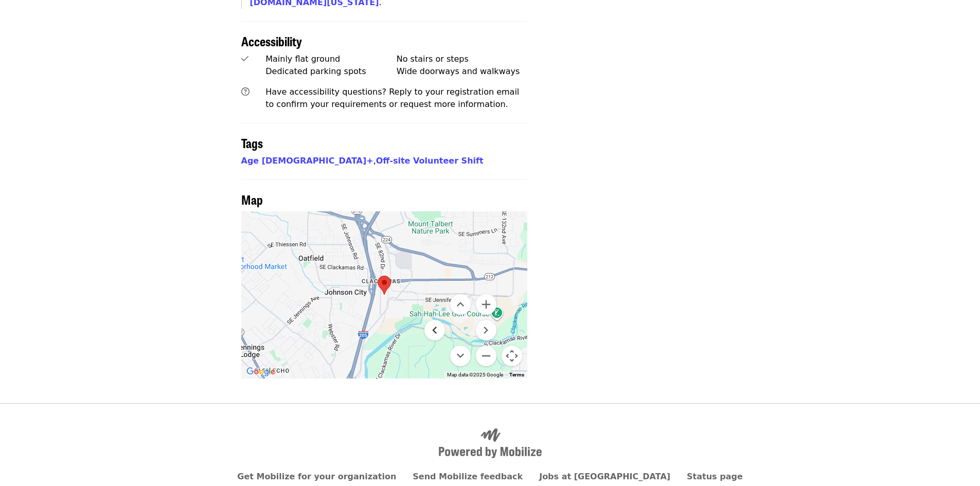  I want to click on div: Dedicated parking spots, so click(331, 71).